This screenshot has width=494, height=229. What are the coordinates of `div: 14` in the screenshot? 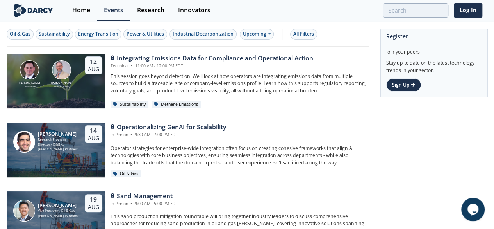 It's located at (93, 131).